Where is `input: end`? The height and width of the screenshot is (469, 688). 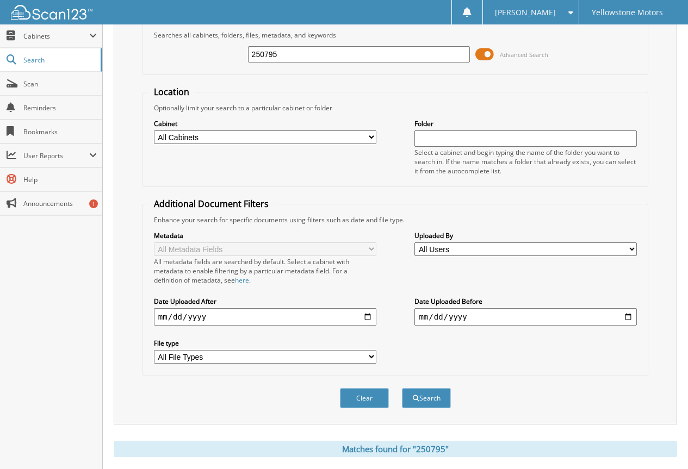 input: end is located at coordinates (526, 317).